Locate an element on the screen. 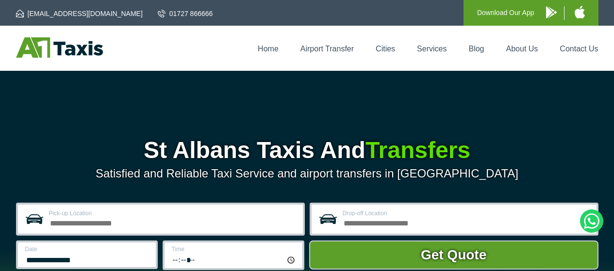 This screenshot has width=614, height=271. a: Cities is located at coordinates (385, 49).